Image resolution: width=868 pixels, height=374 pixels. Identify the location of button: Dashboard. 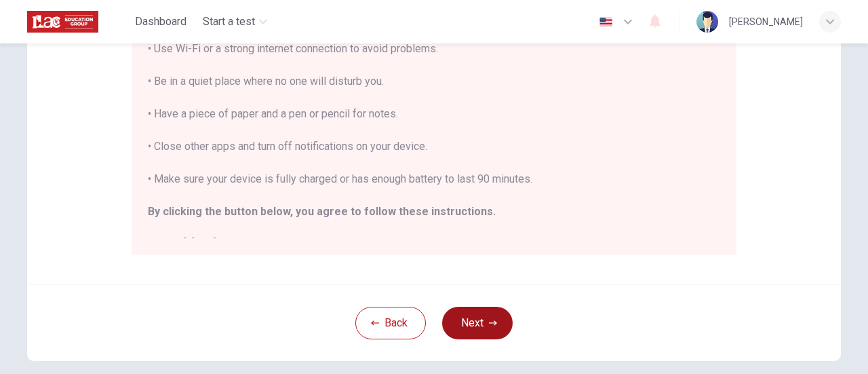
(160, 22).